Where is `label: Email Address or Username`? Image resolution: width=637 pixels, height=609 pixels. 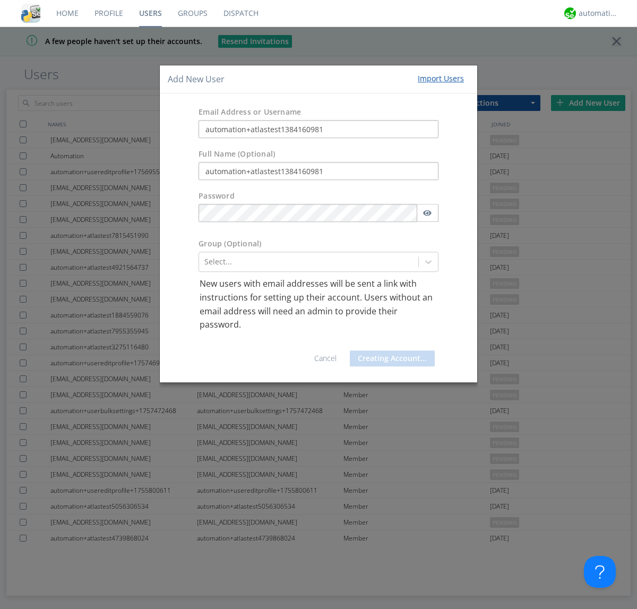
label: Email Address or Username is located at coordinates (250, 113).